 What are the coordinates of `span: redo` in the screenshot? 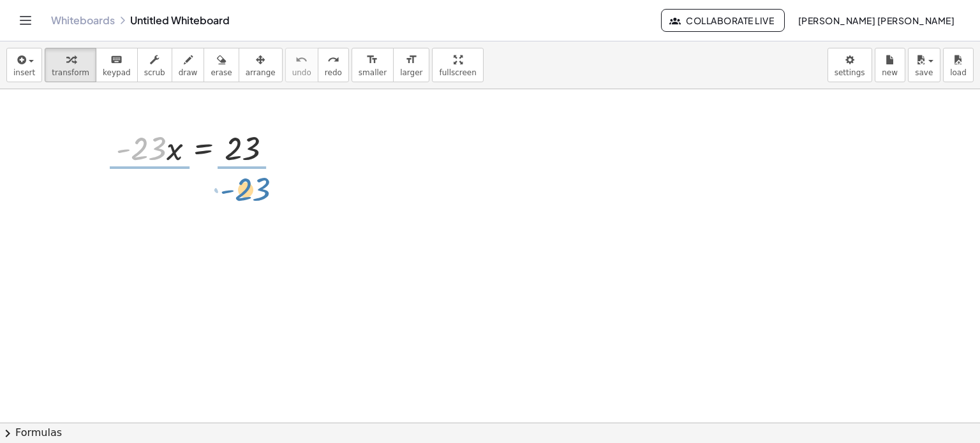 It's located at (333, 73).